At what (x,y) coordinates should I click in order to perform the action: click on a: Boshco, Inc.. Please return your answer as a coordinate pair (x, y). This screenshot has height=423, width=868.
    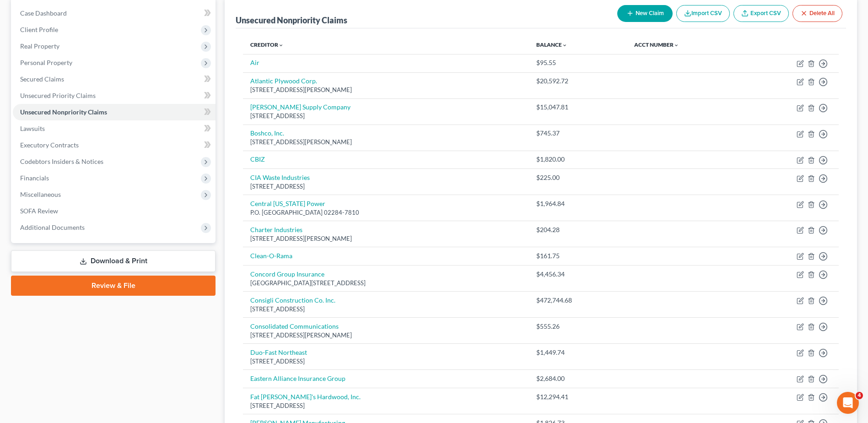
    Looking at the image, I should click on (267, 133).